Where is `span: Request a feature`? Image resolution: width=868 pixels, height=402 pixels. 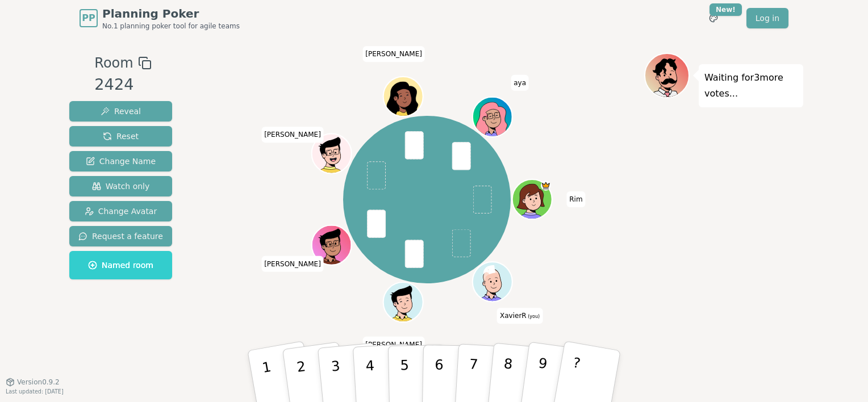
span: Request a feature is located at coordinates (120, 236).